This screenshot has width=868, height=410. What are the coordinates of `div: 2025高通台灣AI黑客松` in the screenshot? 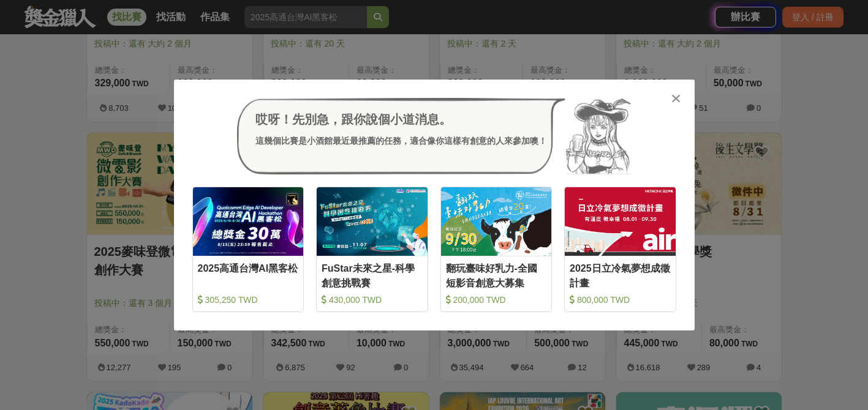 It's located at (248, 275).